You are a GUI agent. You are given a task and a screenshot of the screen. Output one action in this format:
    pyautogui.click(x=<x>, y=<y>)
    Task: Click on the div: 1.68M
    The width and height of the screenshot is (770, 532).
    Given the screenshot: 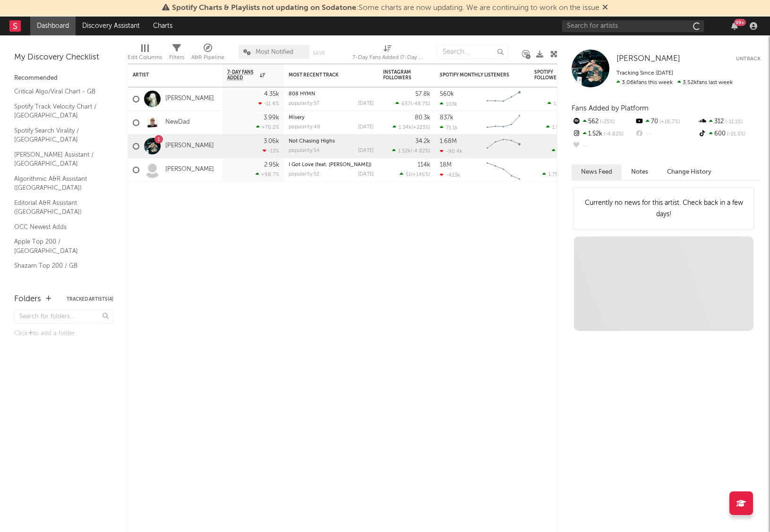 What is the action you would take?
    pyautogui.click(x=448, y=141)
    